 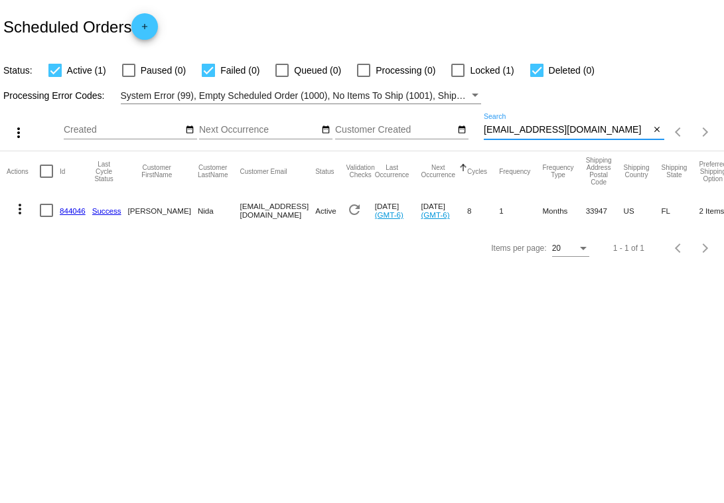 I want to click on mat-icon: close, so click(x=657, y=130).